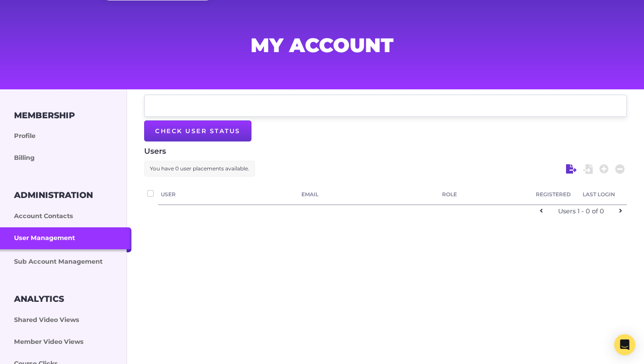 Image resolution: width=644 pixels, height=364 pixels. What do you see at coordinates (369, 194) in the screenshot?
I see `a: Email` at bounding box center [369, 194].